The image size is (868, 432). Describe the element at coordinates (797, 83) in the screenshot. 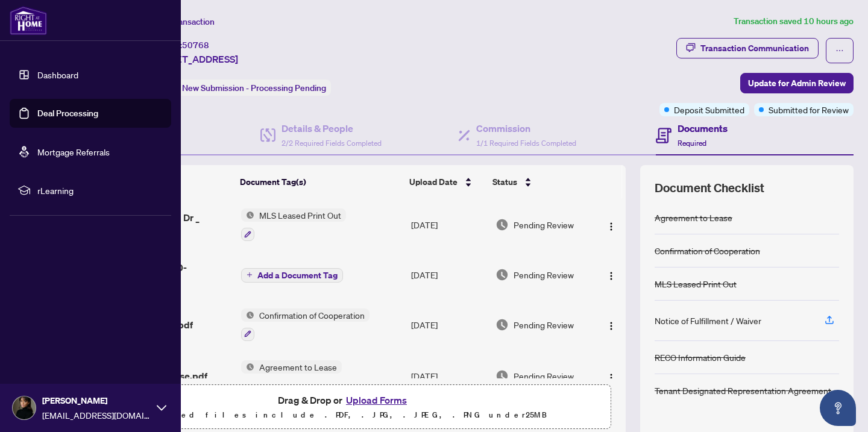

I see `span: Update for Admin Review` at that location.